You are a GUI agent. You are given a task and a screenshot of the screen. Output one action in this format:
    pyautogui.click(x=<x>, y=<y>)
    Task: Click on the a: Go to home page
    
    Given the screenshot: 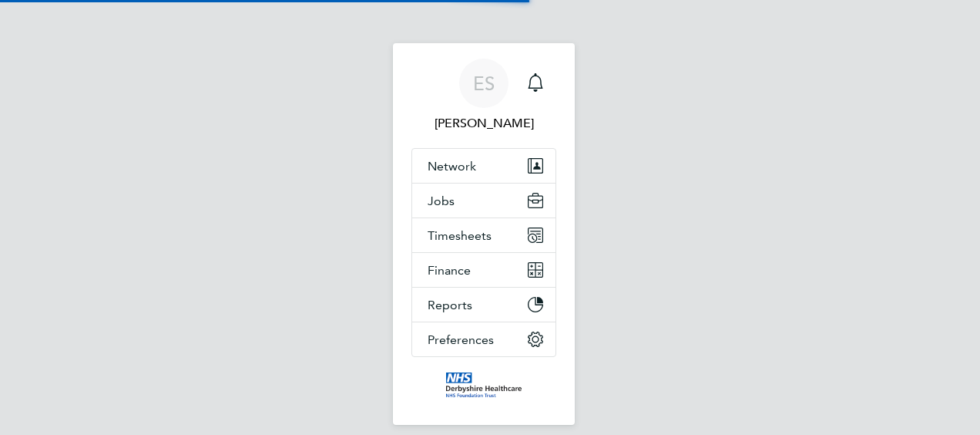 What is the action you would take?
    pyautogui.click(x=484, y=385)
    